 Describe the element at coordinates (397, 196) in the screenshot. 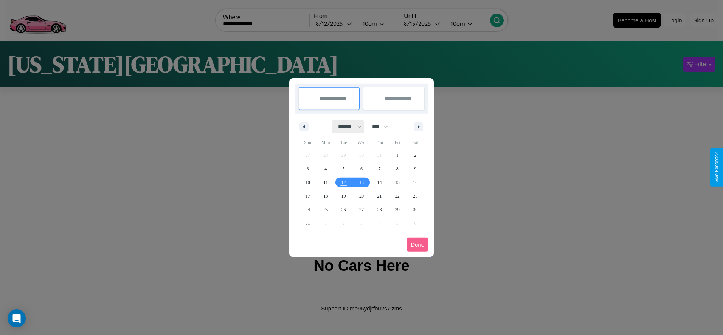

I see `span: 22` at that location.